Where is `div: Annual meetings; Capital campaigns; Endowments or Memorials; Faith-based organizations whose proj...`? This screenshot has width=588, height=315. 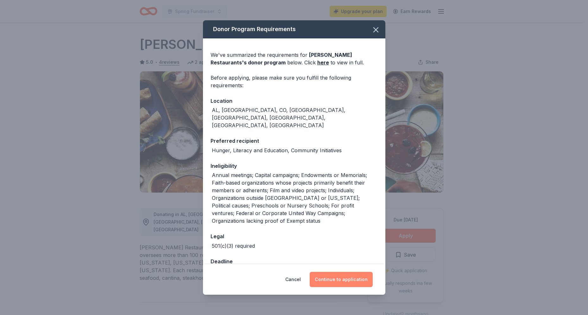 div: Annual meetings; Capital campaigns; Endowments or Memorials; Faith-based organizations whose proj... is located at coordinates (295, 198).